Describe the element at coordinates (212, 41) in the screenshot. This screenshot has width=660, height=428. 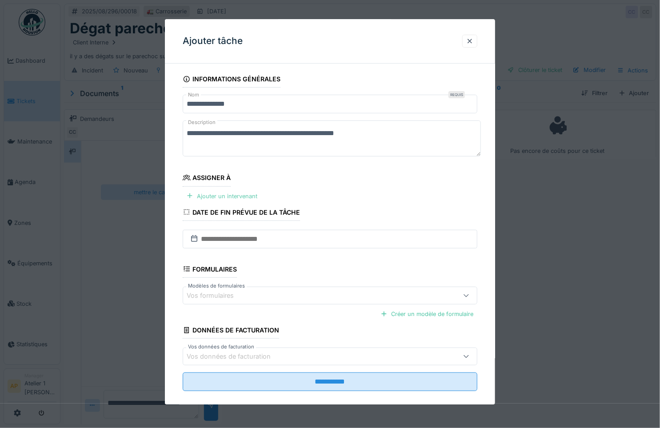
I see `h3: Ajouter tâche` at that location.